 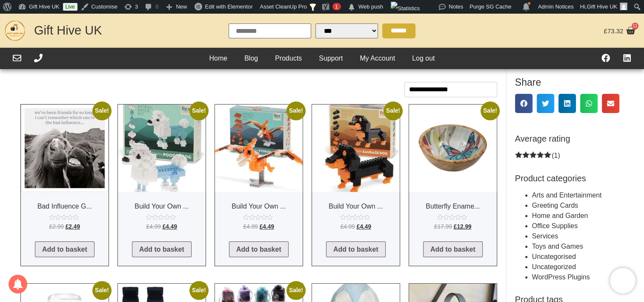 What do you see at coordinates (444, 227) in the screenshot?
I see `bdi: 17.99` at bounding box center [444, 227].